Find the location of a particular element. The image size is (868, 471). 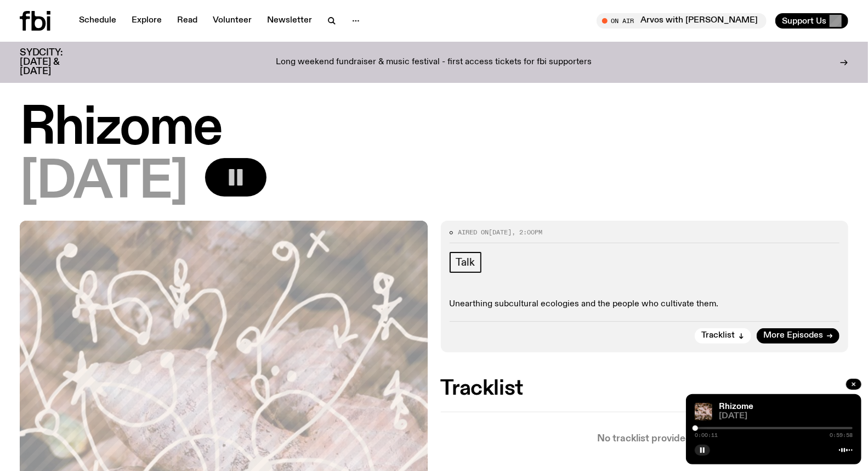

h1: Rhizome is located at coordinates (434, 129).